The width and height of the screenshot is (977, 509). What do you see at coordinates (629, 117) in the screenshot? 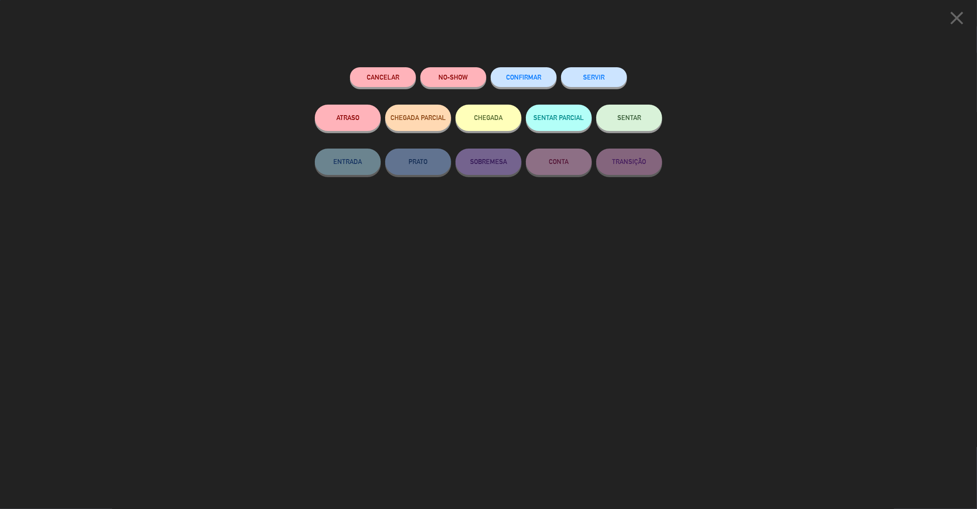
I see `span: SENTAR` at bounding box center [629, 117].